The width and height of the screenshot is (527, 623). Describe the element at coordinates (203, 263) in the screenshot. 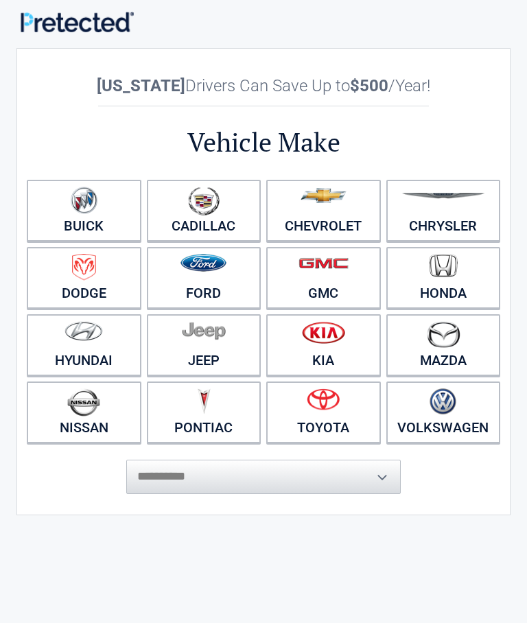

I see `img: ford` at that location.